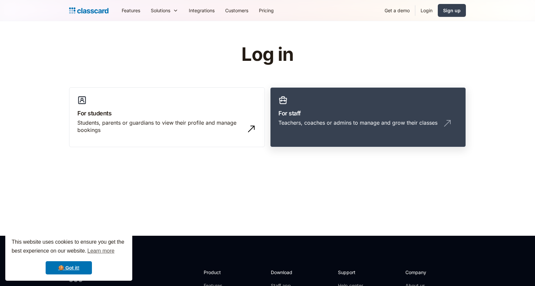  I want to click on a: Customers, so click(237, 10).